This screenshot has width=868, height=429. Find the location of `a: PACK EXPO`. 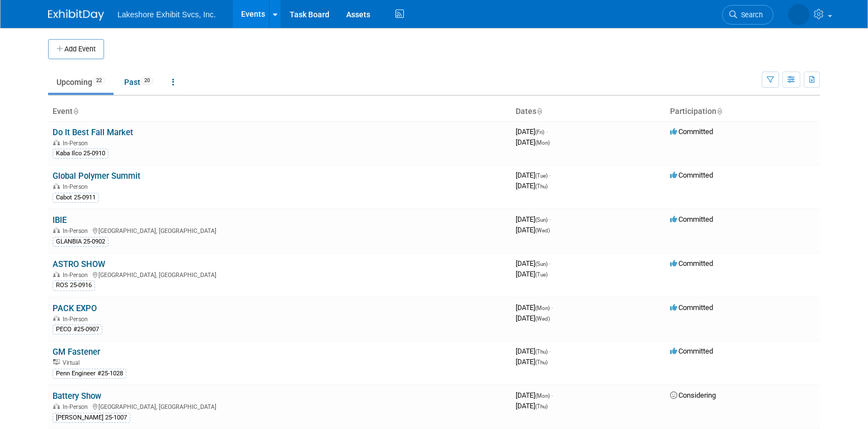

a: PACK EXPO is located at coordinates (75, 308).